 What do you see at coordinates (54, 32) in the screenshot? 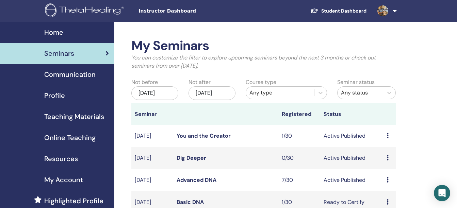
I see `span: Home` at bounding box center [54, 32].